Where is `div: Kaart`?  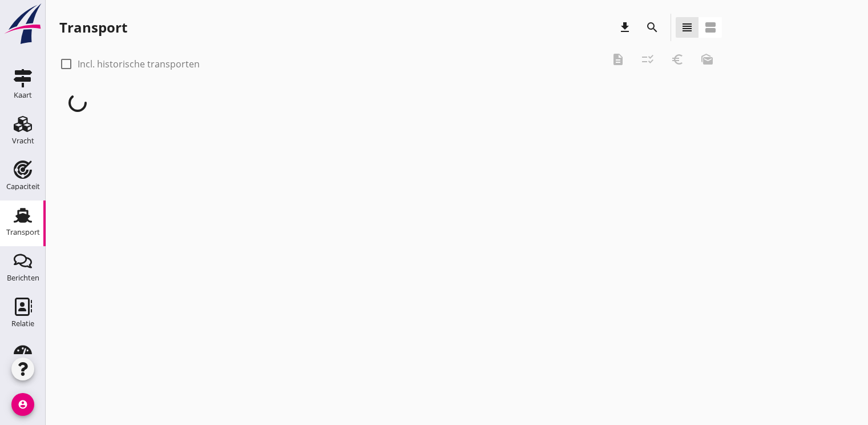 div: Kaart is located at coordinates (23, 95).